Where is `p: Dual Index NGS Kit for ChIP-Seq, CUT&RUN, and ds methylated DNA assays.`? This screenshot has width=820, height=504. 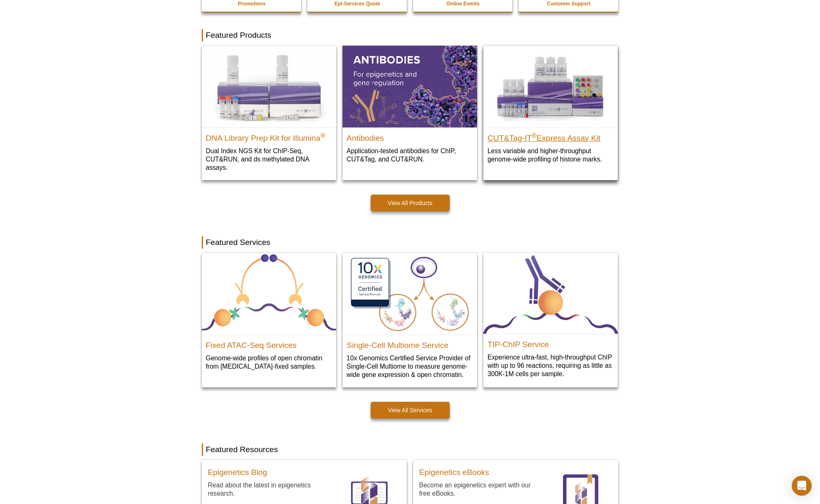
p: Dual Index NGS Kit for ChIP-Seq, CUT&RUN, and ds methylated DNA assays. is located at coordinates (269, 159).